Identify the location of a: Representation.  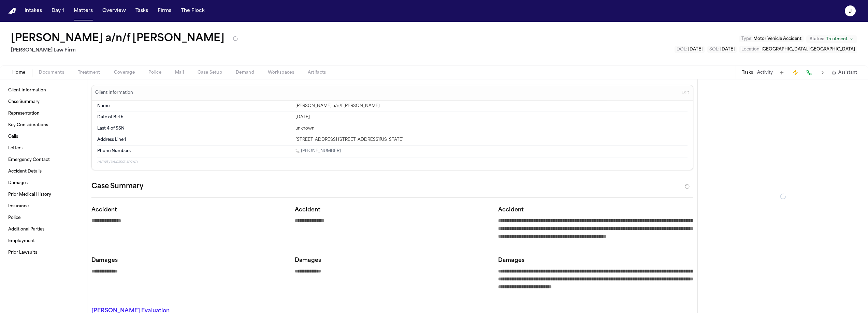
(43, 114).